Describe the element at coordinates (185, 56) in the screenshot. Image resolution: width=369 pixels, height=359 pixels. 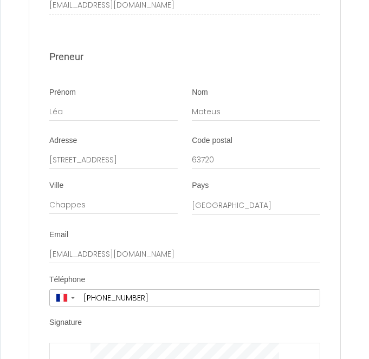
I see `h2: Preneur` at that location.